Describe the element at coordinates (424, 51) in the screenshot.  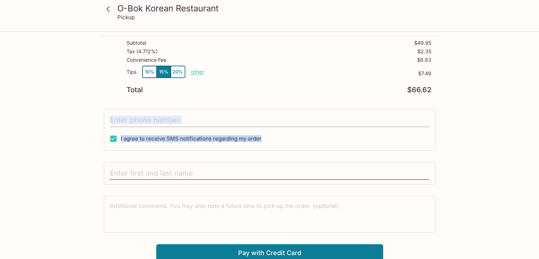
I see `p: $2.35` at that location.